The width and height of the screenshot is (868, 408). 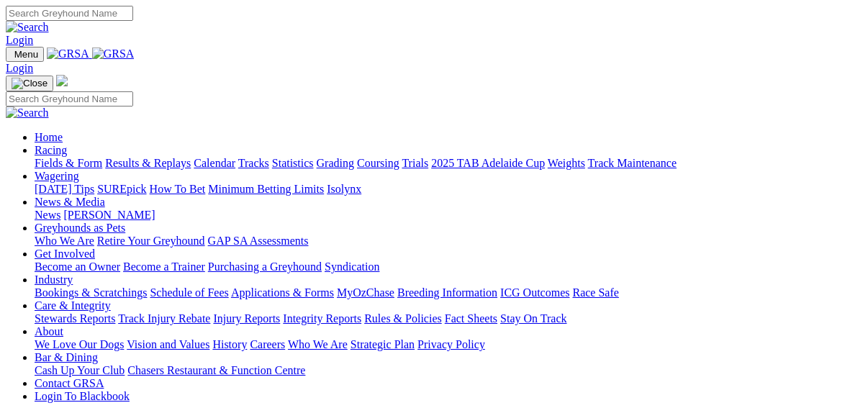 I want to click on a: Bar & Dining, so click(x=66, y=357).